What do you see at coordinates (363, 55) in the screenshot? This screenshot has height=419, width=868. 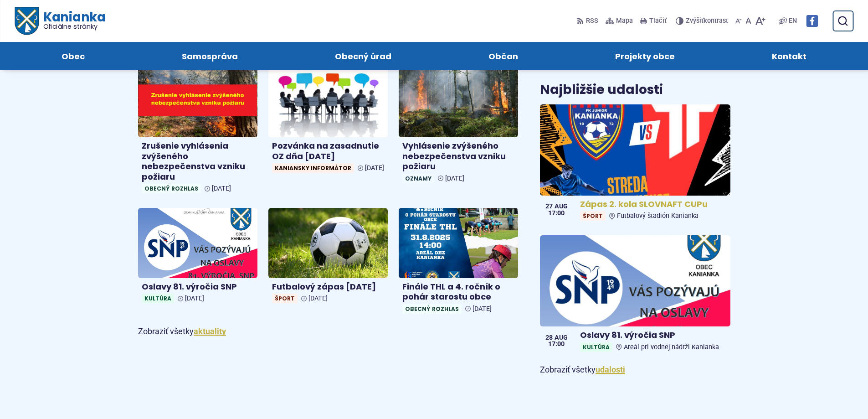 I see `span: Obecný úrad` at bounding box center [363, 55].